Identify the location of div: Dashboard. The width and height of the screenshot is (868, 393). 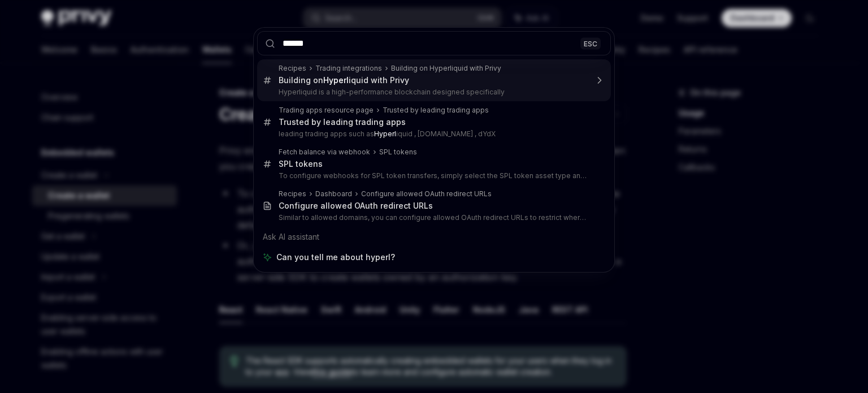
(333, 194).